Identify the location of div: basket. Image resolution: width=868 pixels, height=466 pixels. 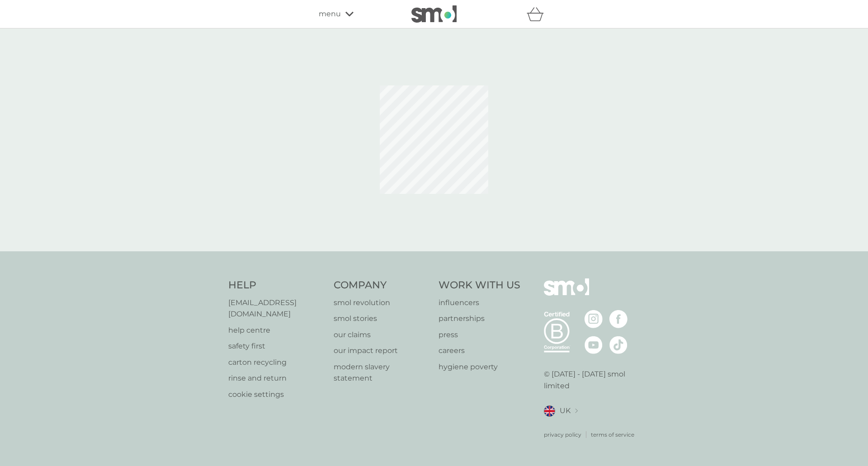
(538, 14).